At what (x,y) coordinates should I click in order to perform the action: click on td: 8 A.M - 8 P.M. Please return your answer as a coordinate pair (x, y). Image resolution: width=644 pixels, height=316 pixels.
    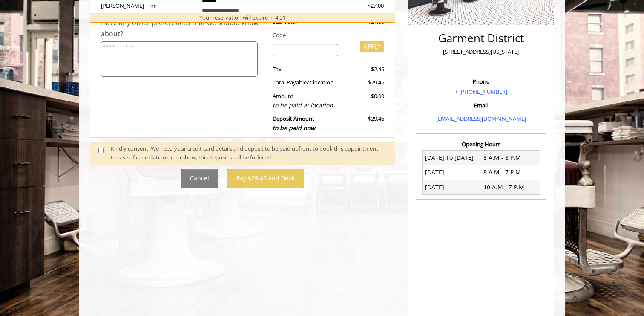
    Looking at the image, I should click on (510, 158).